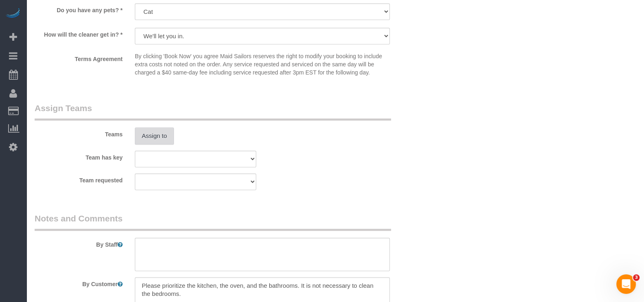 The height and width of the screenshot is (302, 644). What do you see at coordinates (262, 64) in the screenshot?
I see `p: By clicking 'Book Now' you agree Maid Sailors reserves the right to modify your booking to includ...` at bounding box center [262, 64].